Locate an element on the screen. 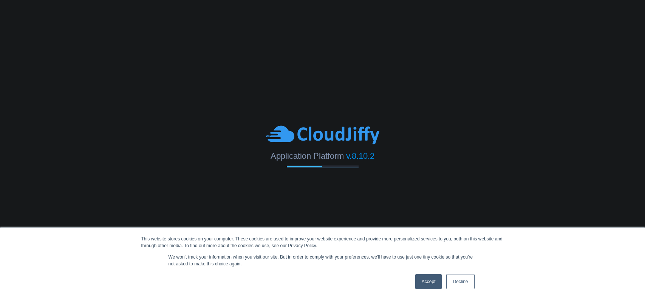 The height and width of the screenshot is (299, 645). div: This website stores cookies on your computer. These cookies are used to improve your website expe... is located at coordinates (323, 242).